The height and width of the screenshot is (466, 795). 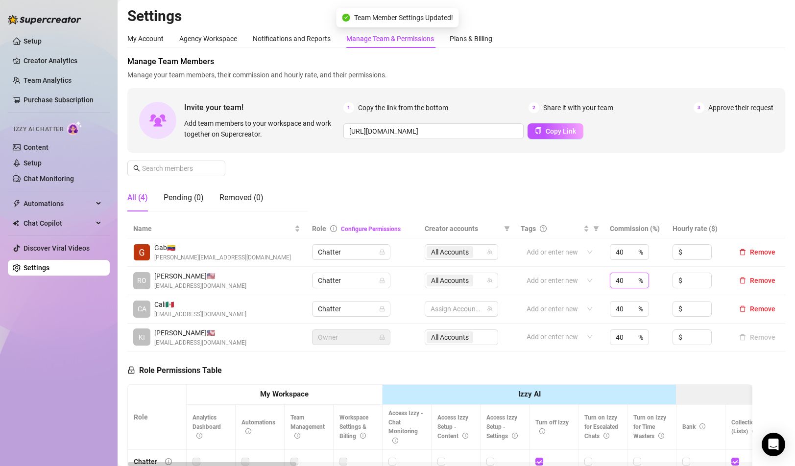 I want to click on h2: Settings, so click(x=456, y=16).